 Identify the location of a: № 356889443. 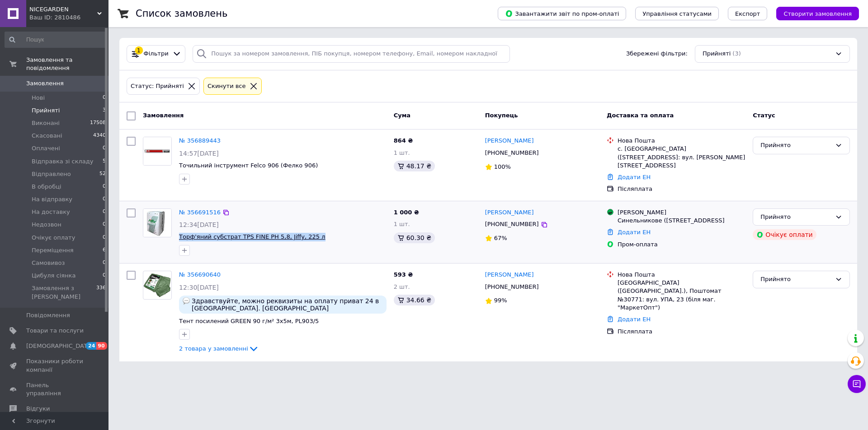
(200, 141).